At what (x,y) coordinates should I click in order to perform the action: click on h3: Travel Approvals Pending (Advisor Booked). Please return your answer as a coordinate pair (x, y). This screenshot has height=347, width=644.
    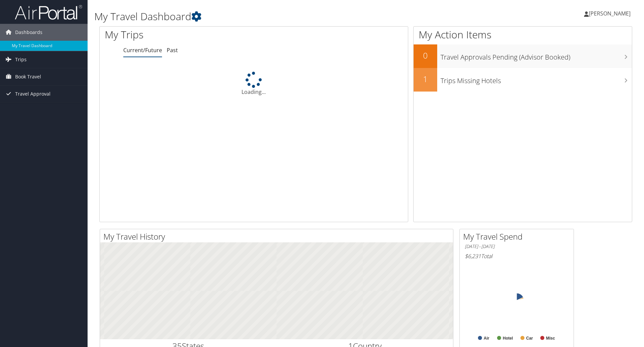
    Looking at the image, I should click on (536, 55).